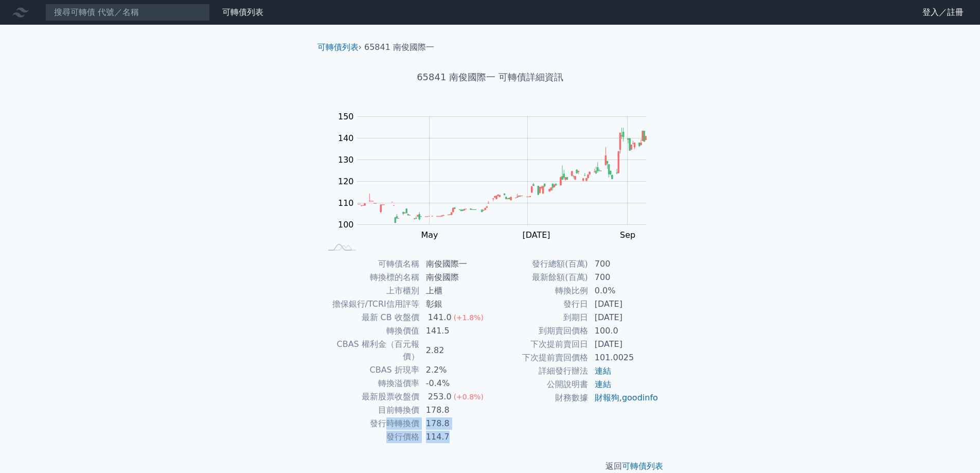  Describe the element at coordinates (539, 357) in the screenshot. I see `td: 下次提前賣回價格` at that location.